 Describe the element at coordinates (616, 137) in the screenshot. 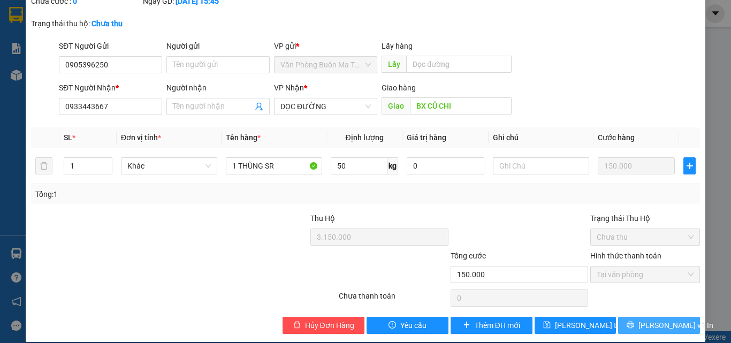

I see `span: Cước hàng` at that location.